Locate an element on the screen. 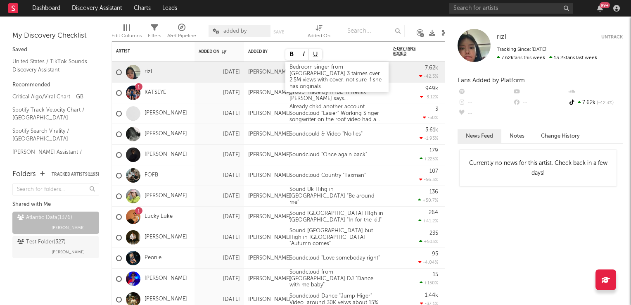 The height and width of the screenshot is (305, 631). input: Search... is located at coordinates (374, 31).